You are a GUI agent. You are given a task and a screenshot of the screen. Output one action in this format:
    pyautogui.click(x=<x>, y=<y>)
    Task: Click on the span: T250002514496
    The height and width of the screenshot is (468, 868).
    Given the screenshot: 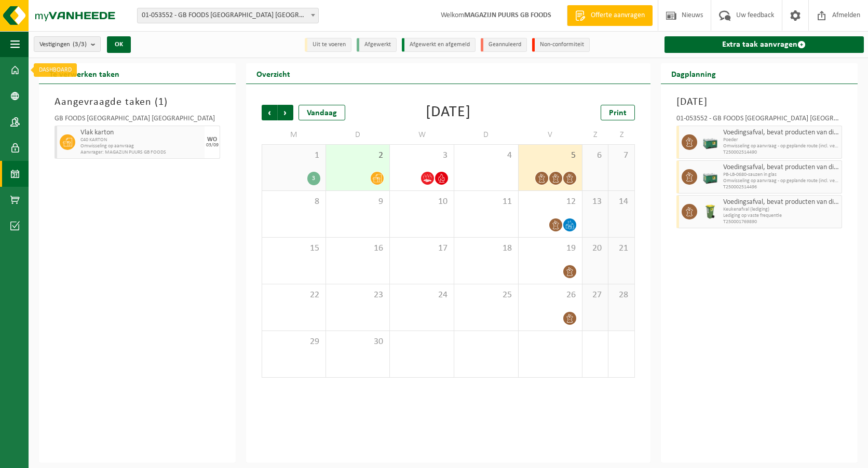 What is the action you would take?
    pyautogui.click(x=780, y=187)
    